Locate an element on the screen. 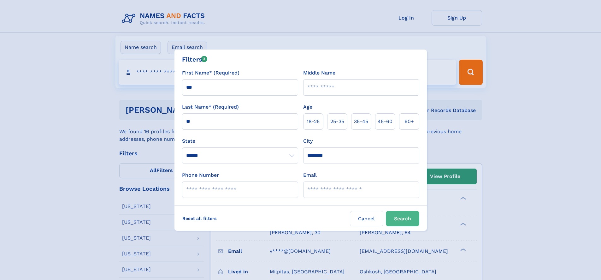 This screenshot has height=280, width=601. label: State is located at coordinates (240, 141).